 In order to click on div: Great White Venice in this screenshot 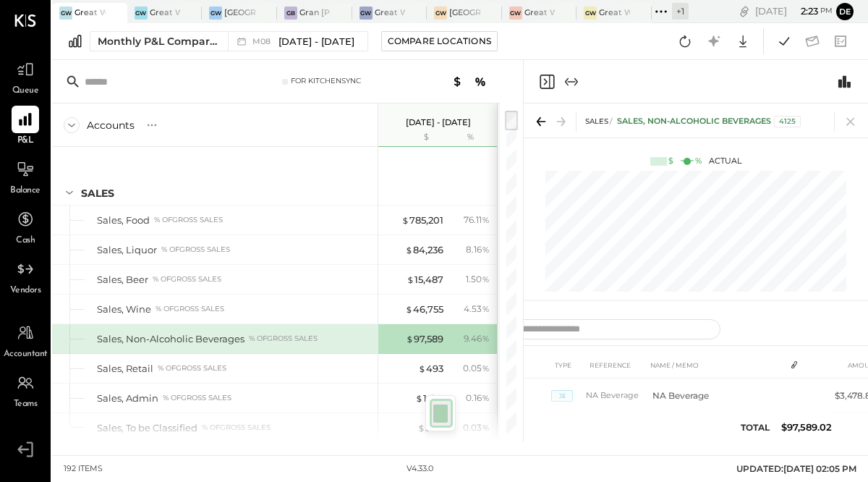, I will do `click(89, 13)`.